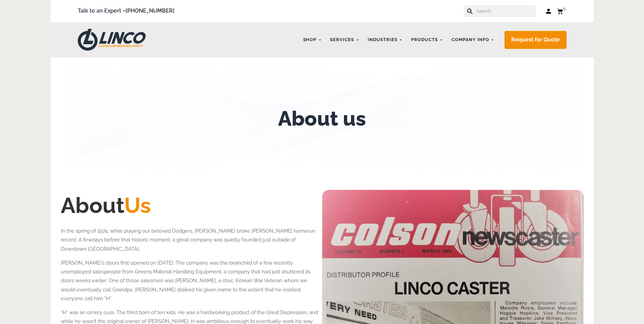  I want to click on h1: About us, so click(322, 119).